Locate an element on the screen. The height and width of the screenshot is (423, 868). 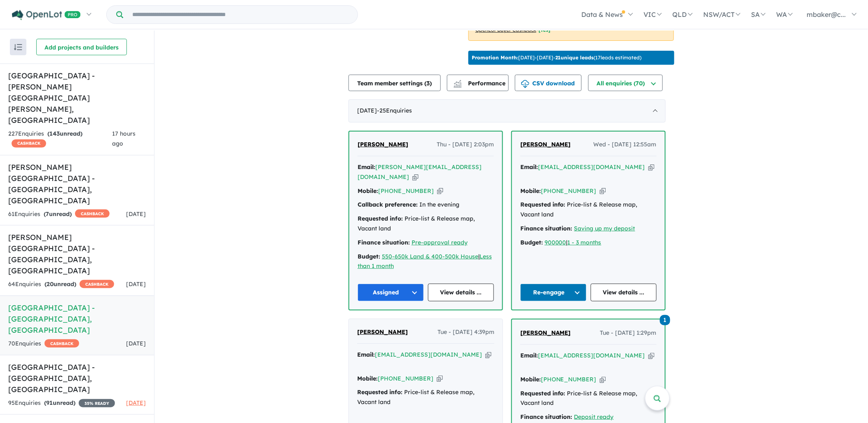
div: 70 Enquir ies is located at coordinates (44, 343).